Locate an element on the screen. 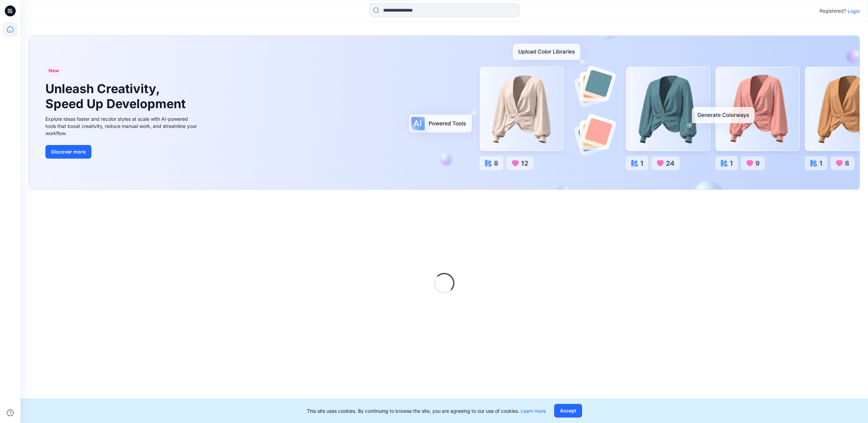  p: This site uses cookies. By continuing to browse the site, you are agreeing to our use of cookies. is located at coordinates (427, 411).